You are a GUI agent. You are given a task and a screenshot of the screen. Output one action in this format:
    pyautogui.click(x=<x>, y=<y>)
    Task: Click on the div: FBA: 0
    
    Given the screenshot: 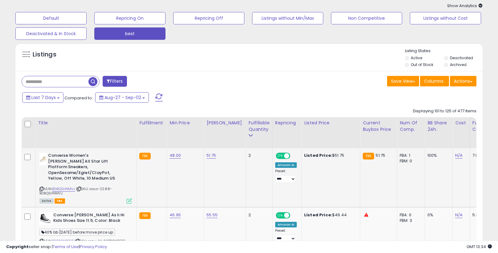 What is the action you would take?
    pyautogui.click(x=410, y=215)
    